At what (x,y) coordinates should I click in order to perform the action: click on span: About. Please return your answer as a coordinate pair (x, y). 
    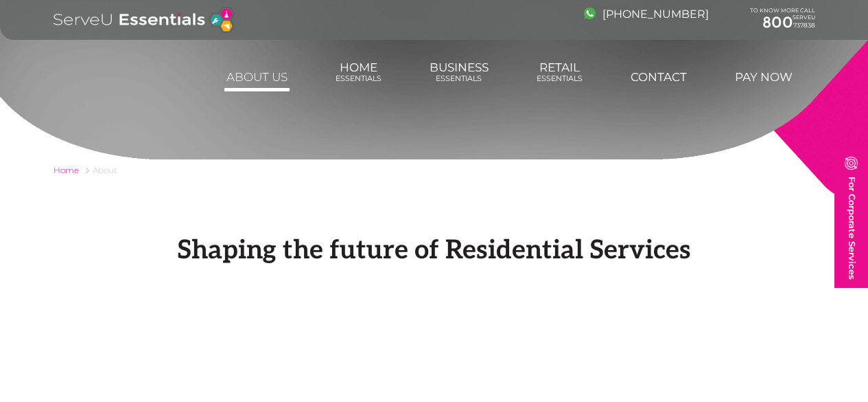
    Looking at the image, I should click on (105, 170).